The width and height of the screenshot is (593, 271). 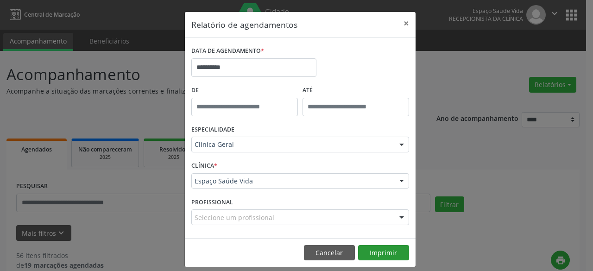 I want to click on h5: Relatório de agendamentos, so click(x=244, y=25).